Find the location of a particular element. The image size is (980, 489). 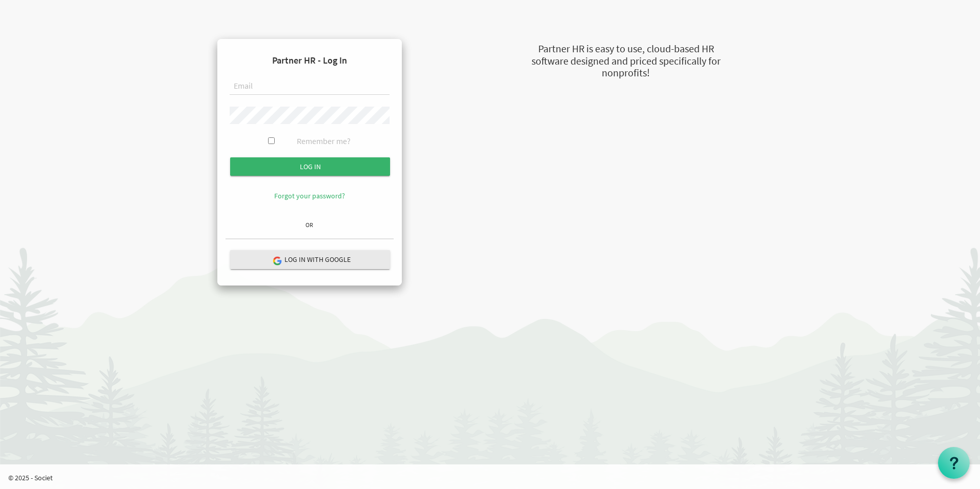

input: Log in is located at coordinates (310, 166).